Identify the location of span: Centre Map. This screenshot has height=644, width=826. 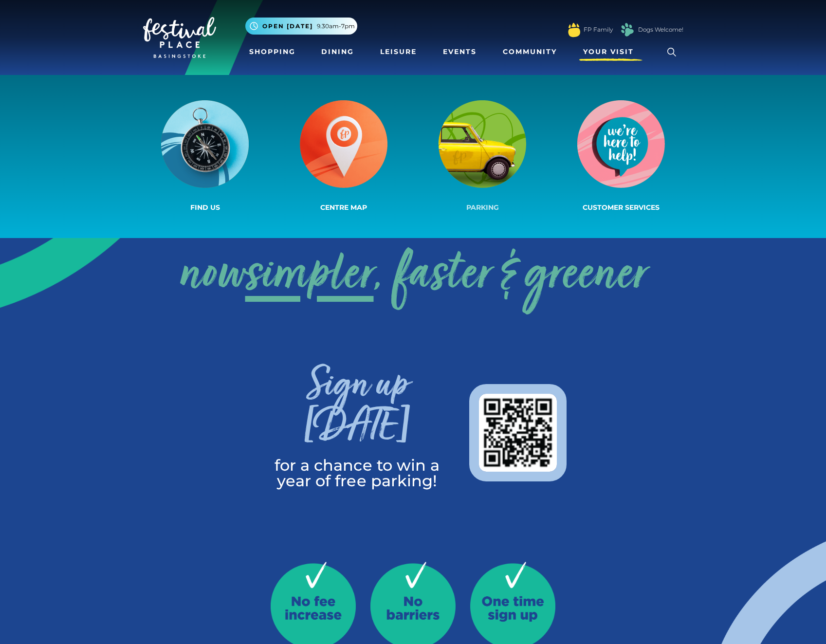
(344, 207).